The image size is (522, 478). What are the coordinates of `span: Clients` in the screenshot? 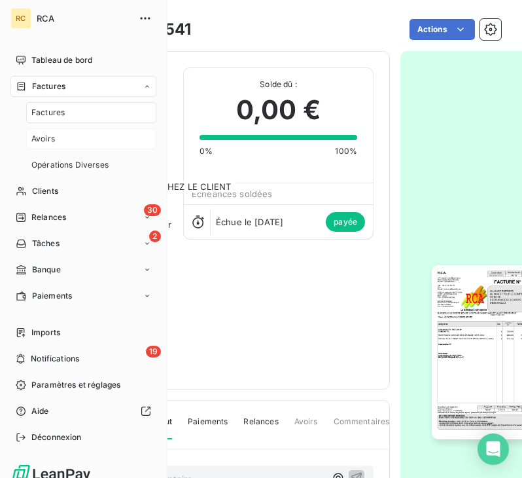 It's located at (45, 191).